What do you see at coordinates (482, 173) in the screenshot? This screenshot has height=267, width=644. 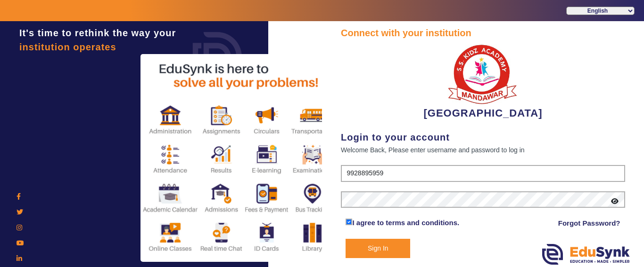 I see `input: User Name` at bounding box center [482, 173].